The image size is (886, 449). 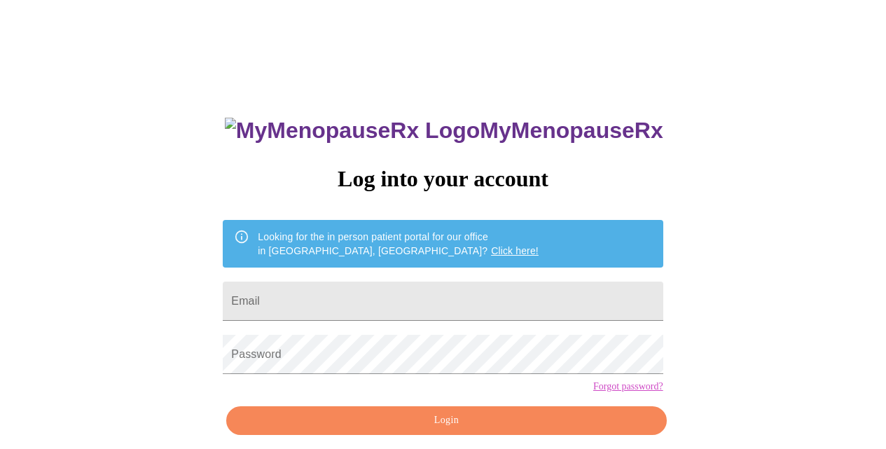 What do you see at coordinates (628, 387) in the screenshot?
I see `a: Forgot password?` at bounding box center [628, 387].